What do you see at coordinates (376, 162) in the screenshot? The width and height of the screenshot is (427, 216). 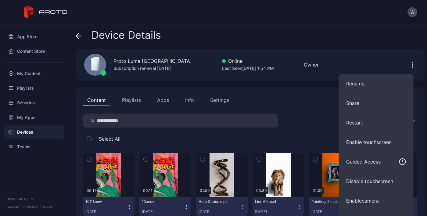 I see `button: Guided Access` at bounding box center [376, 162].